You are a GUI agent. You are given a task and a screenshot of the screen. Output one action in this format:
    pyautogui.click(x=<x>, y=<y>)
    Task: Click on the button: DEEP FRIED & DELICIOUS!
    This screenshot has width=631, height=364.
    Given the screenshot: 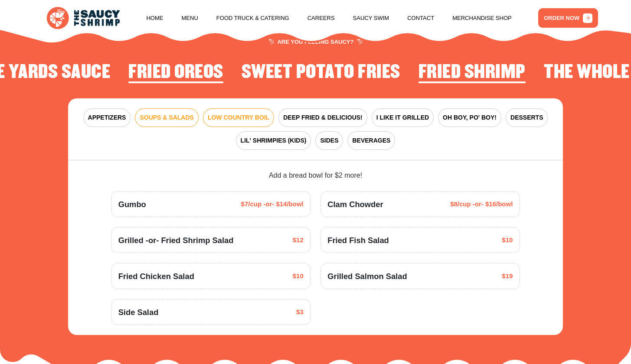 What is the action you would take?
    pyautogui.click(x=322, y=117)
    